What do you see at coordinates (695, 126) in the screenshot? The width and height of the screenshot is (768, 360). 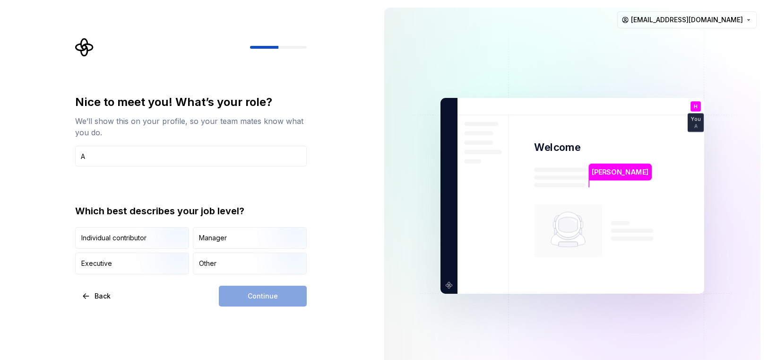 I see `p: A` at bounding box center [695, 126].